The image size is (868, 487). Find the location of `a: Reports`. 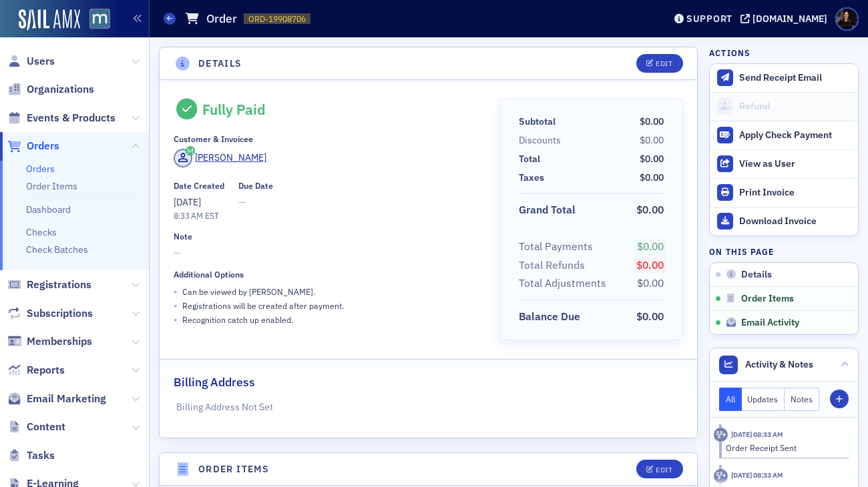

a: Reports is located at coordinates (36, 370).